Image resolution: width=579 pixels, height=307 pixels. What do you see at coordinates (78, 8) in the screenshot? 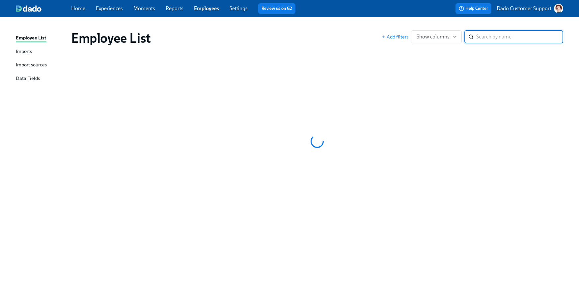
I see `a: Home` at bounding box center [78, 8].